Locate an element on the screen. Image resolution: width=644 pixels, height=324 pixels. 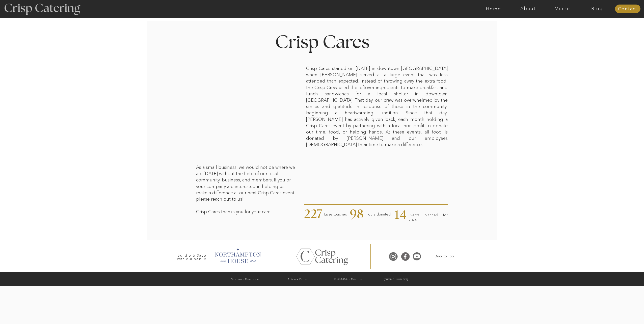
p: 14 is located at coordinates (401, 215).